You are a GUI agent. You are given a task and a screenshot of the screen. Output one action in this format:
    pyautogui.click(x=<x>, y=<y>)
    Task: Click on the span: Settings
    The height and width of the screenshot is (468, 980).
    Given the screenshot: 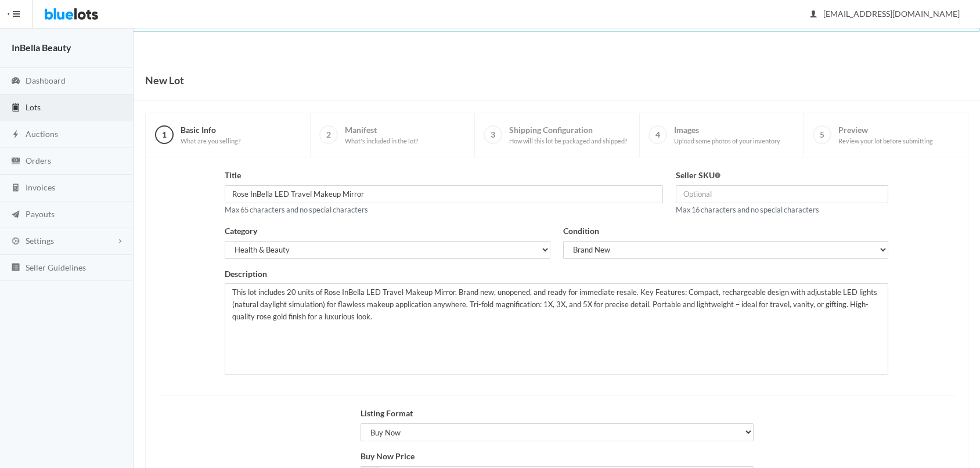 What is the action you would take?
    pyautogui.click(x=40, y=241)
    